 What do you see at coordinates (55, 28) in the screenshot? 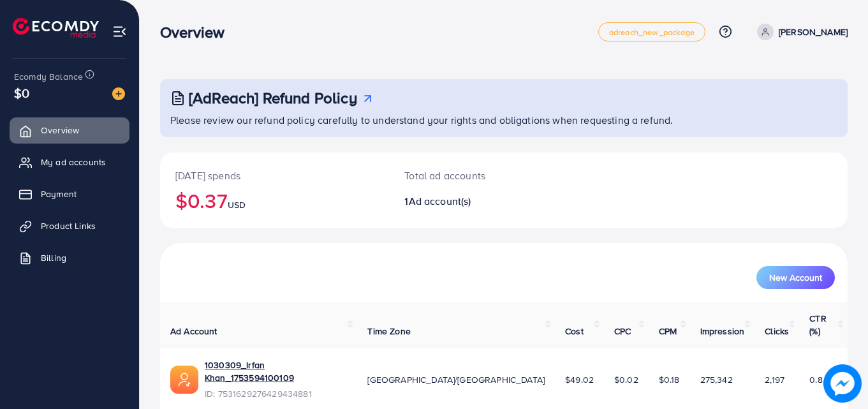
I see `a: logo` at bounding box center [55, 28].